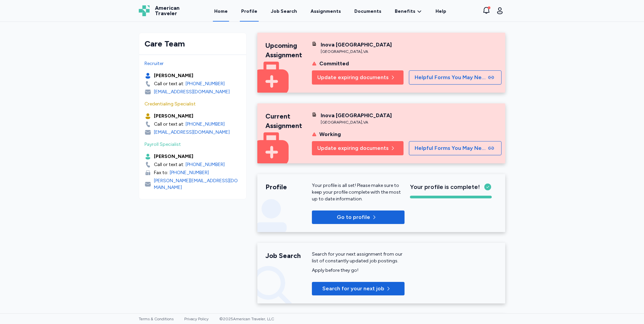  I want to click on div: Payroll Specialist, so click(193, 144).